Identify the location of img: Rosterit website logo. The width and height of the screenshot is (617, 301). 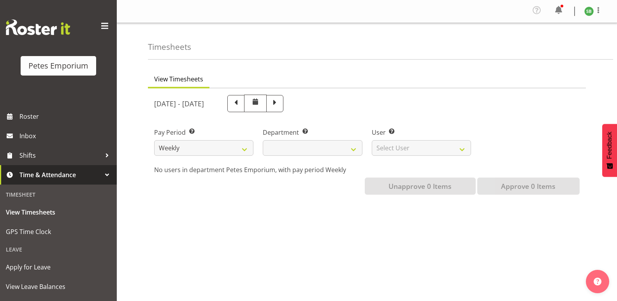
(38, 27).